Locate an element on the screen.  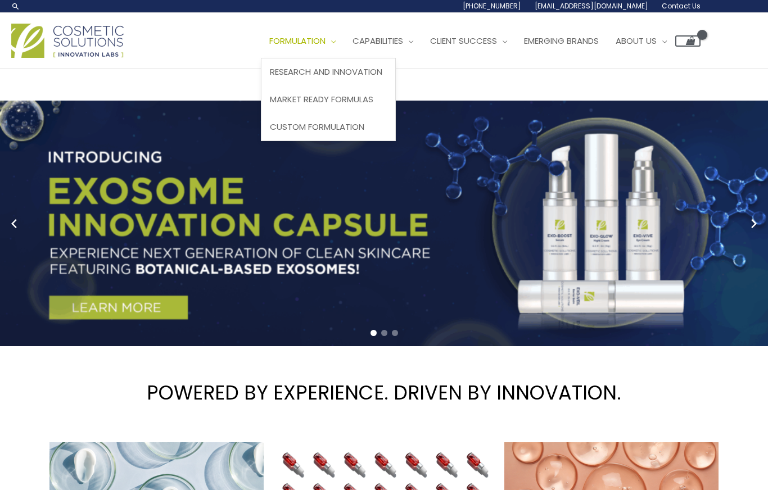
a: Search icon link is located at coordinates (16, 6).